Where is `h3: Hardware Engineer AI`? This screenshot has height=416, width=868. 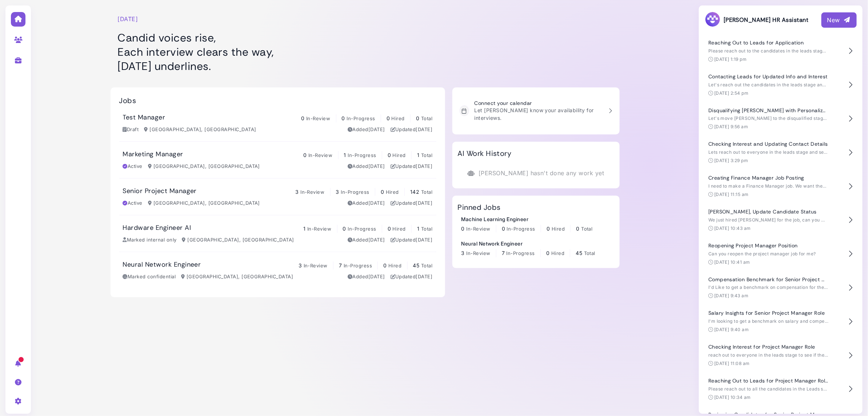 h3: Hardware Engineer AI is located at coordinates (157, 228).